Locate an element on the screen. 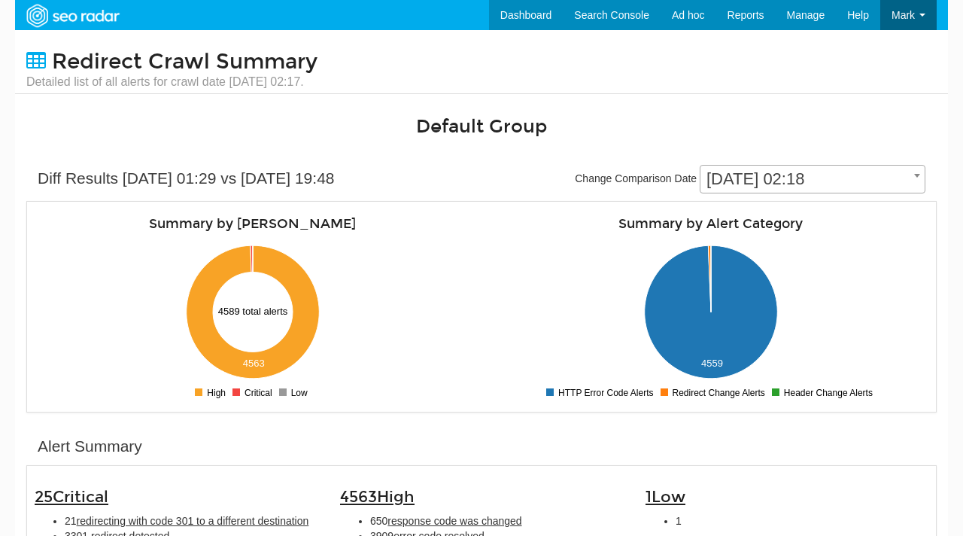  span: 03/03/2025 02:18 is located at coordinates (812, 179).